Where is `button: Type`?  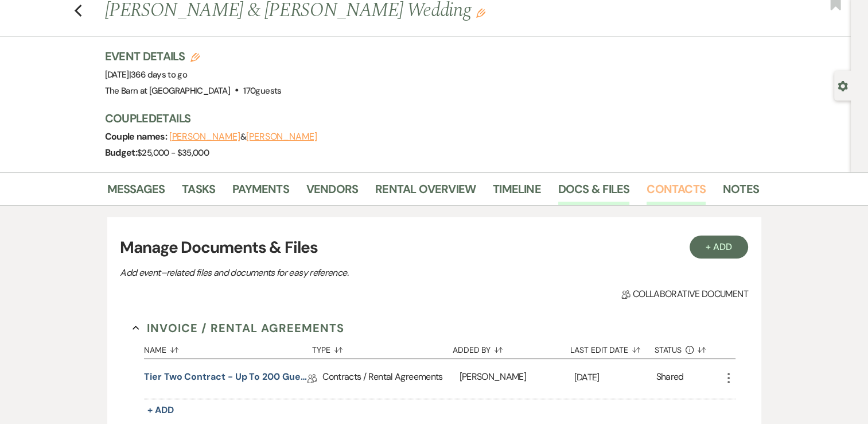 button: Type is located at coordinates (382, 347).